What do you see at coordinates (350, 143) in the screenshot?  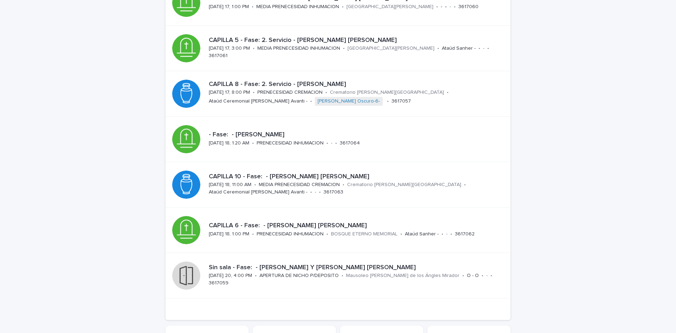 I see `p: 3617064` at bounding box center [350, 143].